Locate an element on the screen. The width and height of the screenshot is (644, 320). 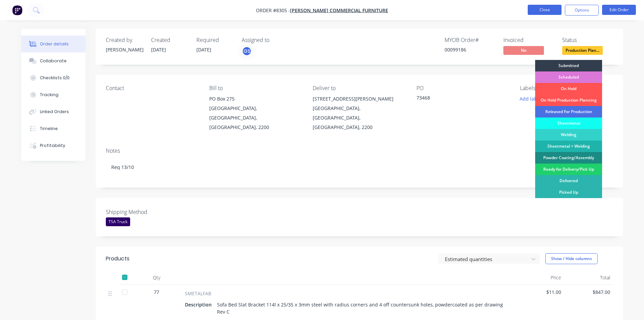
button: Close is located at coordinates (545, 10).